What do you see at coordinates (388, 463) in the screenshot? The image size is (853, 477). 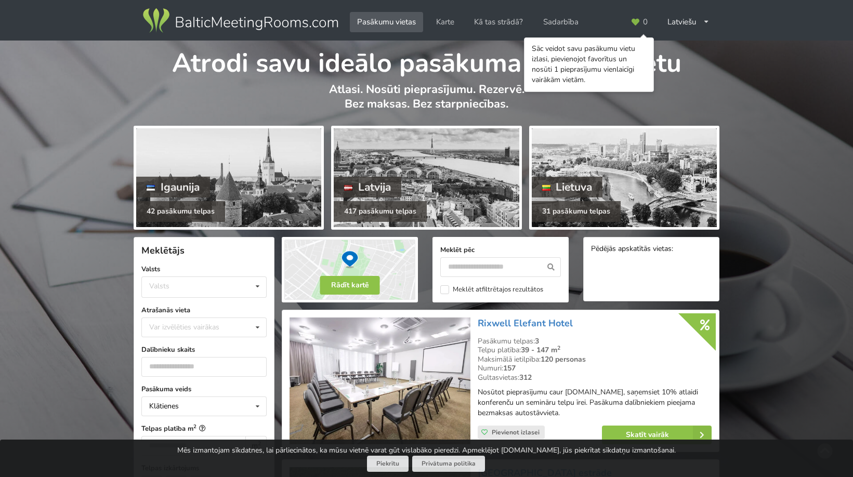 I see `button: Piekrītu` at bounding box center [388, 463].